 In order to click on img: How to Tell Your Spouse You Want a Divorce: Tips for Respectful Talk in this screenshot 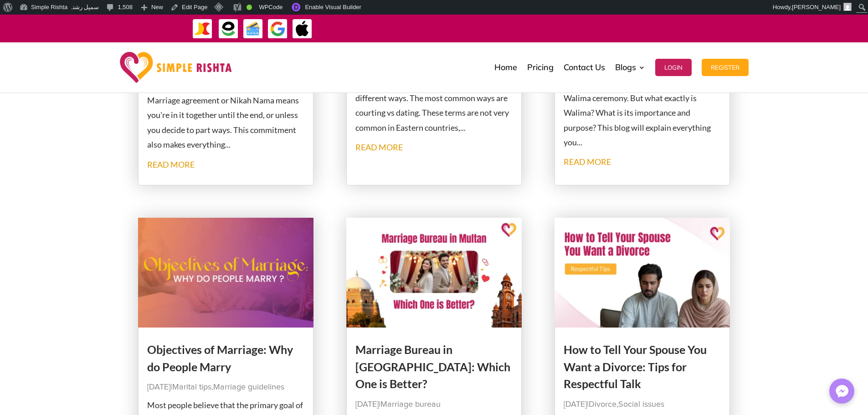, I will do `click(643, 272)`.